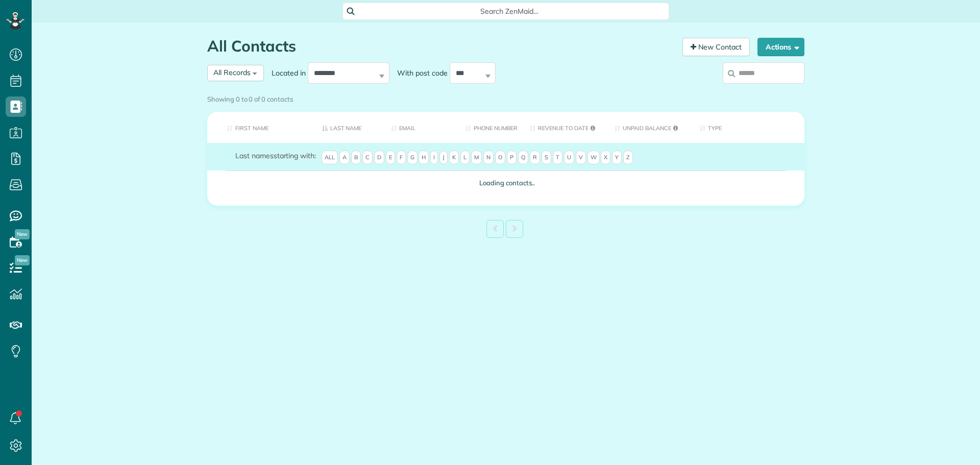 The width and height of the screenshot is (980, 465). I want to click on span: G, so click(413, 158).